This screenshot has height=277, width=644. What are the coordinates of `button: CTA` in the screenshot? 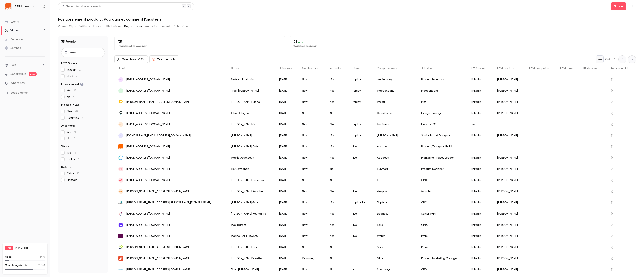 It's located at (185, 26).